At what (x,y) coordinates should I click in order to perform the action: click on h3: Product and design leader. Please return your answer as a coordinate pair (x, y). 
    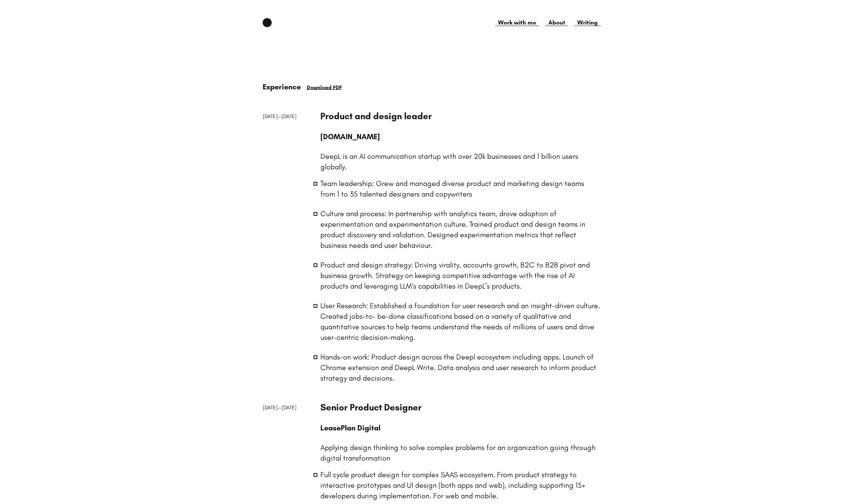
    Looking at the image, I should click on (460, 116).